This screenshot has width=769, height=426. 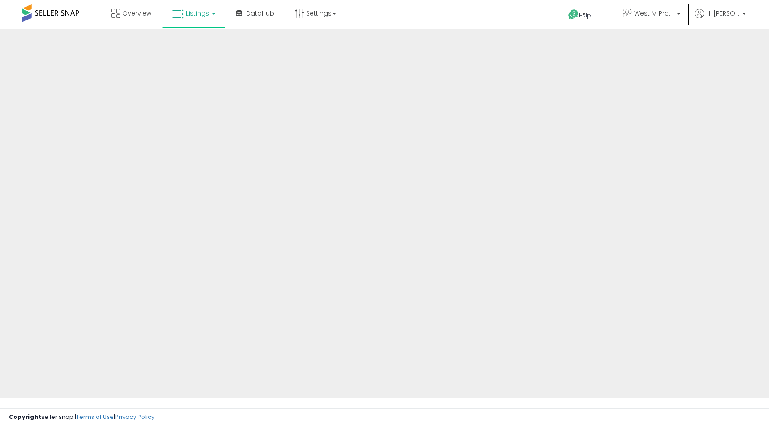 What do you see at coordinates (260, 13) in the screenshot?
I see `span: DataHub` at bounding box center [260, 13].